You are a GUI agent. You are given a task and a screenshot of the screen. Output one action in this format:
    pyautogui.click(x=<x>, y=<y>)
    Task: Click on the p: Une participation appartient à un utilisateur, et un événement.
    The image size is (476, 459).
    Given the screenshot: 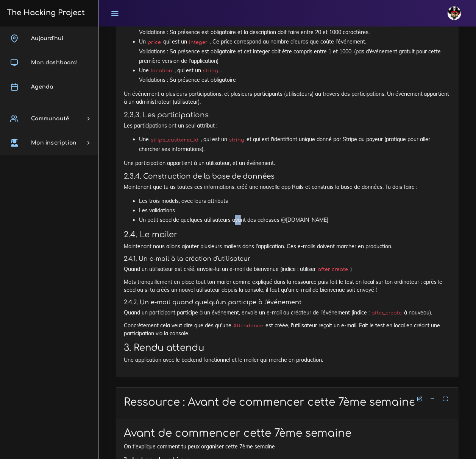 What is the action you would take?
    pyautogui.click(x=287, y=163)
    